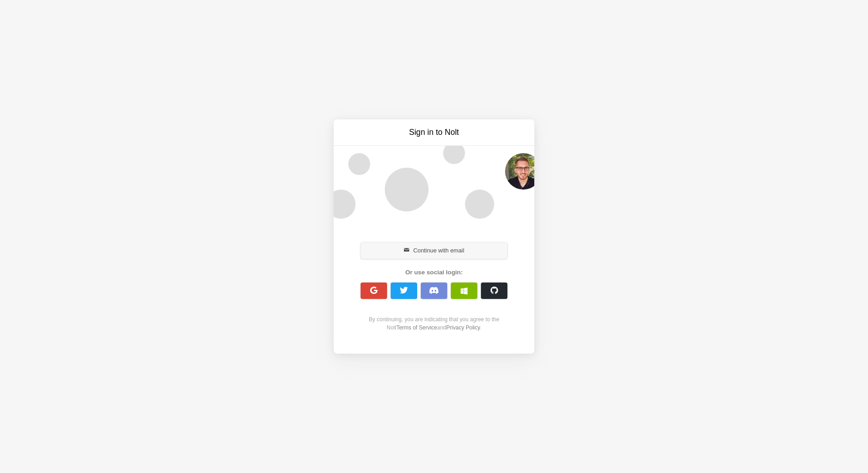  Describe the element at coordinates (434, 273) in the screenshot. I see `div: Or use social login:` at that location.